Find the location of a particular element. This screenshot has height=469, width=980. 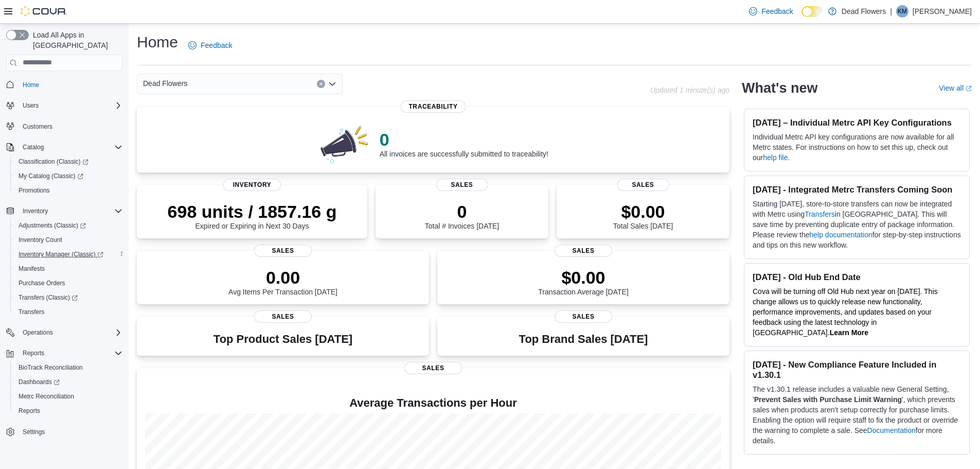

h2: What's new is located at coordinates (780, 88).